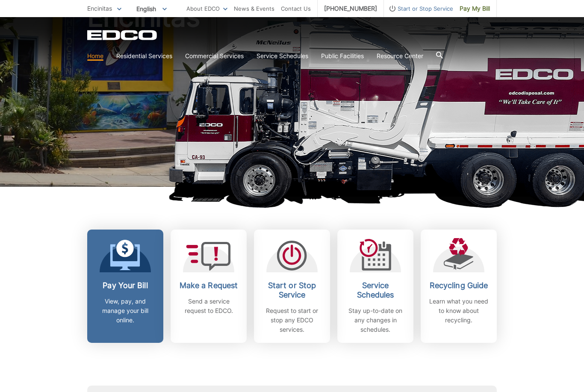 This screenshot has width=584, height=392. Describe the element at coordinates (376, 290) in the screenshot. I see `h2: Service Schedules` at that location.